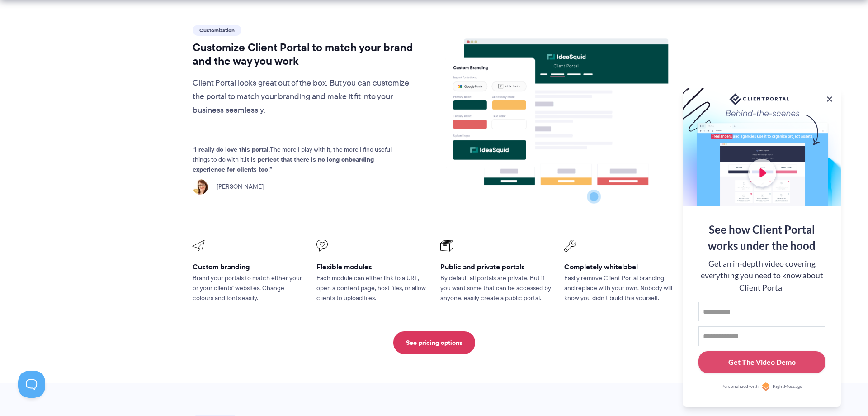 The height and width of the screenshot is (416, 868). What do you see at coordinates (787, 386) in the screenshot?
I see `span: RightMessage` at bounding box center [787, 386].